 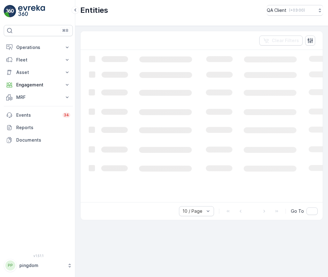 I want to click on button: Clear Filters, so click(x=281, y=41).